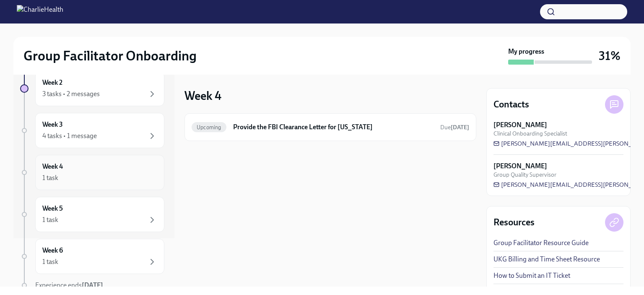 Image resolution: width=644 pixels, height=295 pixels. What do you see at coordinates (52, 166) in the screenshot?
I see `h6: Week 4` at bounding box center [52, 166].